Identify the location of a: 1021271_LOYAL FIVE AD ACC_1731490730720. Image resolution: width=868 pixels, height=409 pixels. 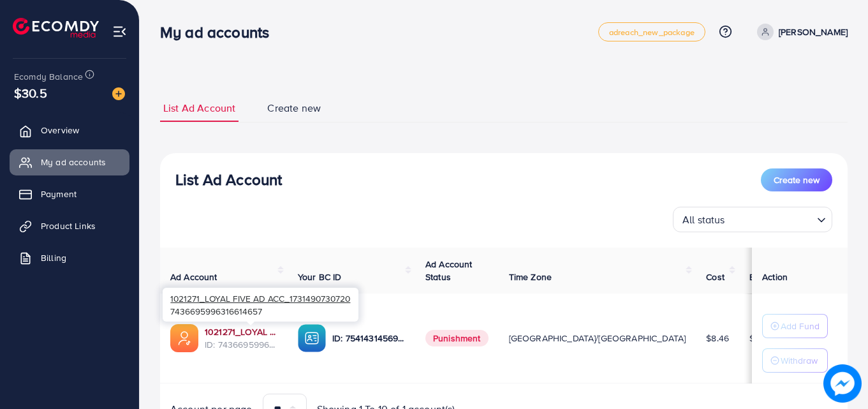
(241, 331).